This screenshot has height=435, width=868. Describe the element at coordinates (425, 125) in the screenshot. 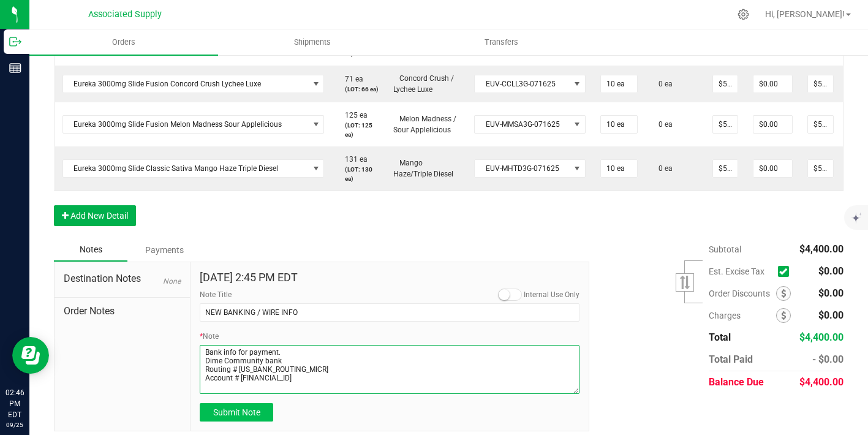

I see `span: Melon Madness / Sour Applelicious` at that location.